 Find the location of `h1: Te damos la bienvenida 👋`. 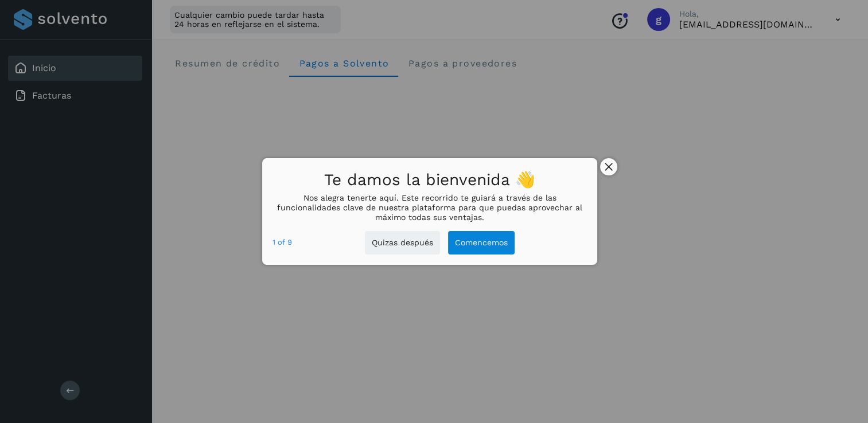

h1: Te damos la bienvenida 👋 is located at coordinates (429, 180).